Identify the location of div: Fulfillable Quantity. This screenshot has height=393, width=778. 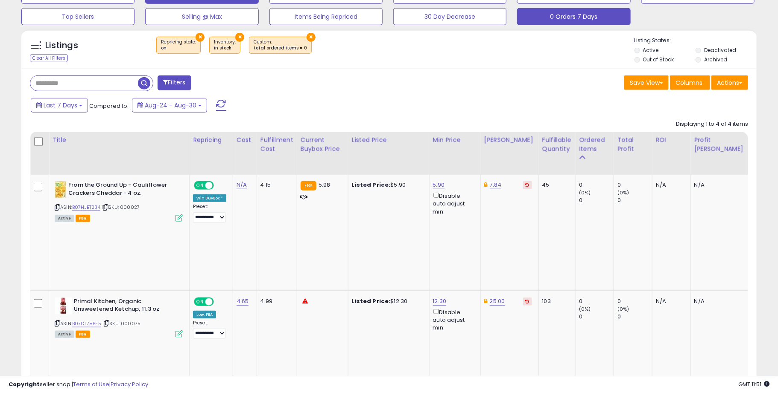
(557, 145).